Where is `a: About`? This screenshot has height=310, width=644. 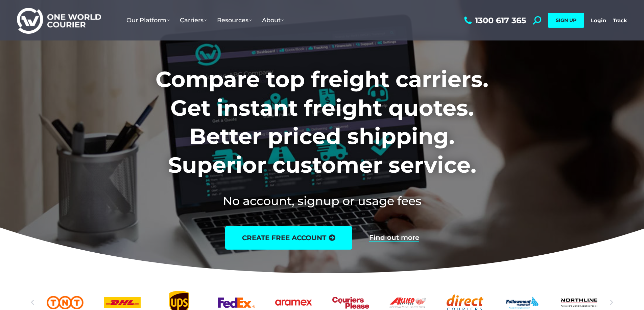 a: About is located at coordinates (273, 20).